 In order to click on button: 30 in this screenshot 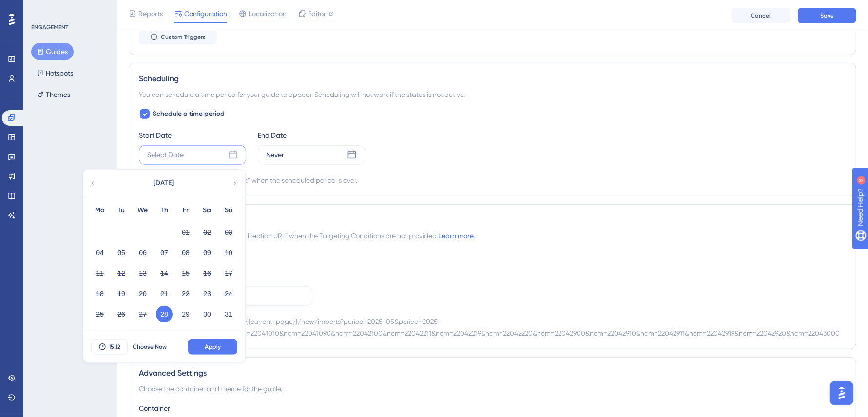, I will do `click(207, 315)`.